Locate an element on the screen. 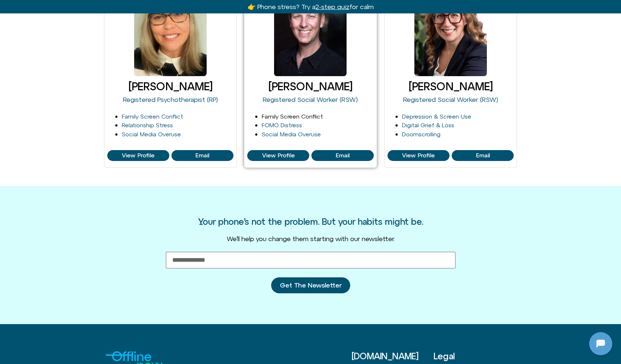 Image resolution: width=621 pixels, height=364 pixels. a: 👉 Phone stress? Try a2-step quizfor calm is located at coordinates (310, 7).